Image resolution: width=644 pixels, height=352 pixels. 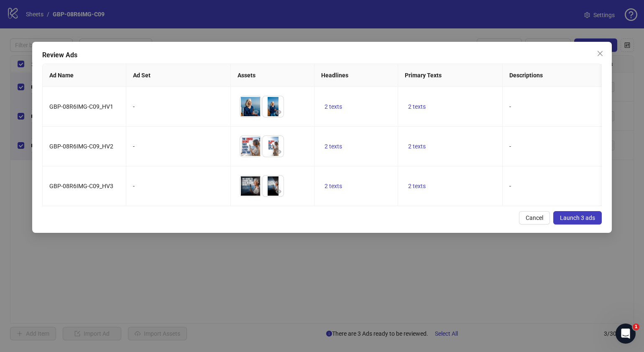 I want to click on span: 1, so click(x=636, y=327).